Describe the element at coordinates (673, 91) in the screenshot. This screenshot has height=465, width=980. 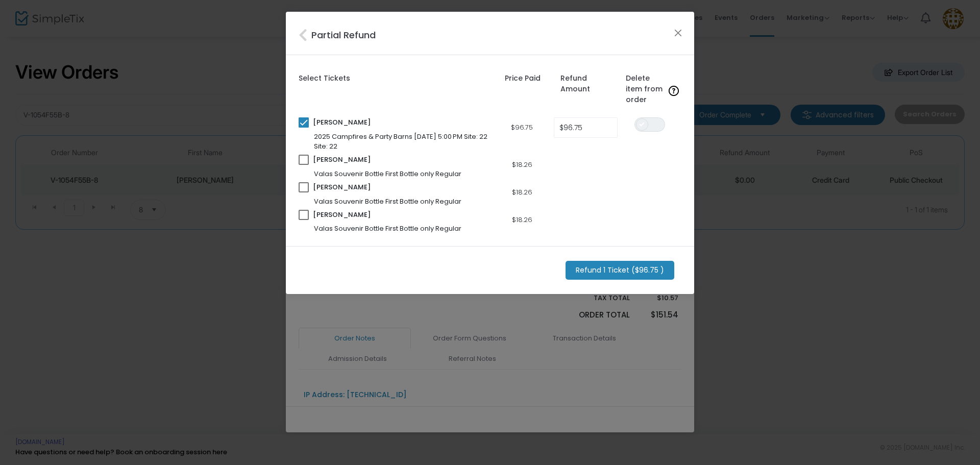
I see `img: question-mark` at that location.